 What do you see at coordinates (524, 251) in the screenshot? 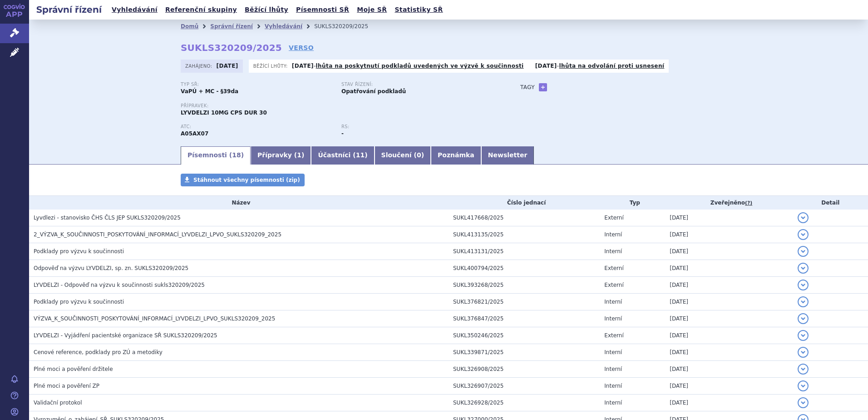
I see `td: SUKL413131/2025` at bounding box center [524, 251].